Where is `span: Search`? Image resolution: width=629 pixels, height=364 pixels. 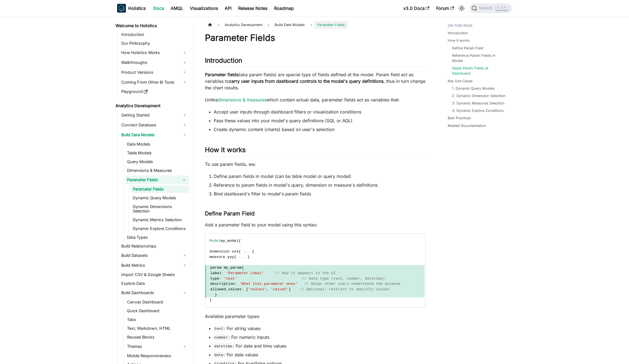
span: Search is located at coordinates (487, 8).